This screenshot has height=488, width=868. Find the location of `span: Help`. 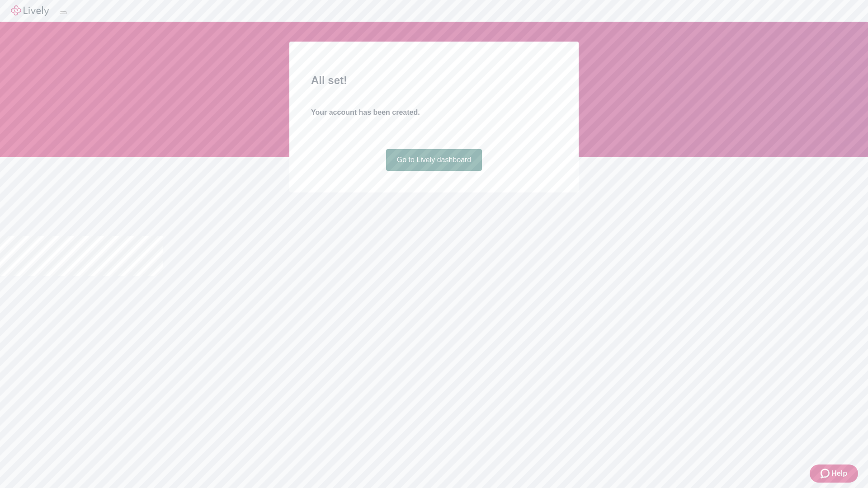

span: Help is located at coordinates (839, 473).